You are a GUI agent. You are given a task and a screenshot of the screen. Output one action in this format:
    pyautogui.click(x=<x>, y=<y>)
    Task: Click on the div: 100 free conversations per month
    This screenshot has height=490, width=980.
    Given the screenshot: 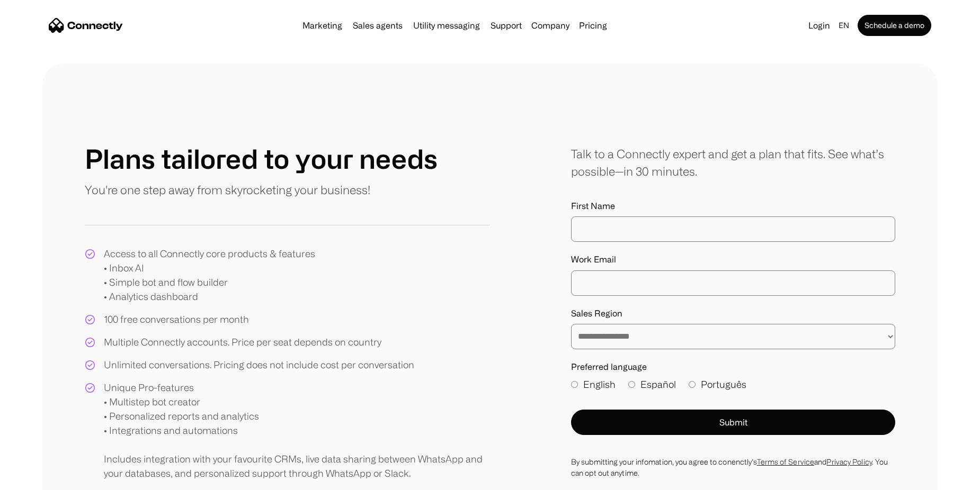 What is the action you would take?
    pyautogui.click(x=177, y=319)
    